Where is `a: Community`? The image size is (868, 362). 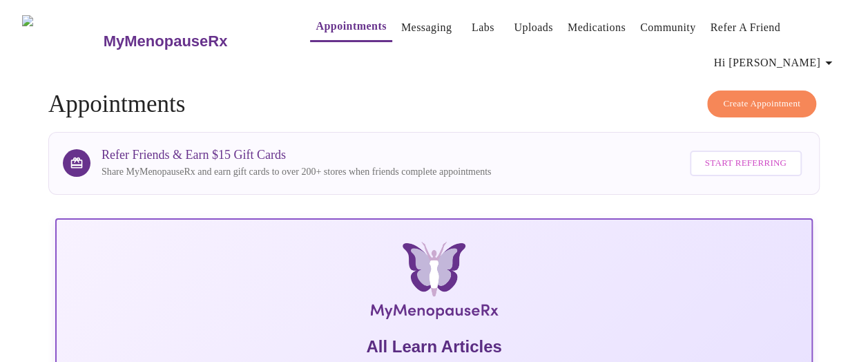
a: Community is located at coordinates (668, 28).